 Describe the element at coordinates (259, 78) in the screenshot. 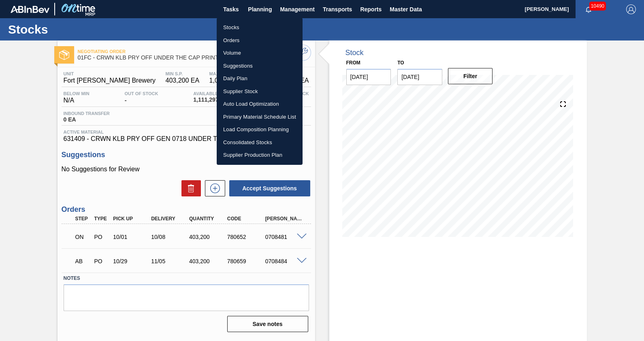

I see `a: Daily Plan` at that location.